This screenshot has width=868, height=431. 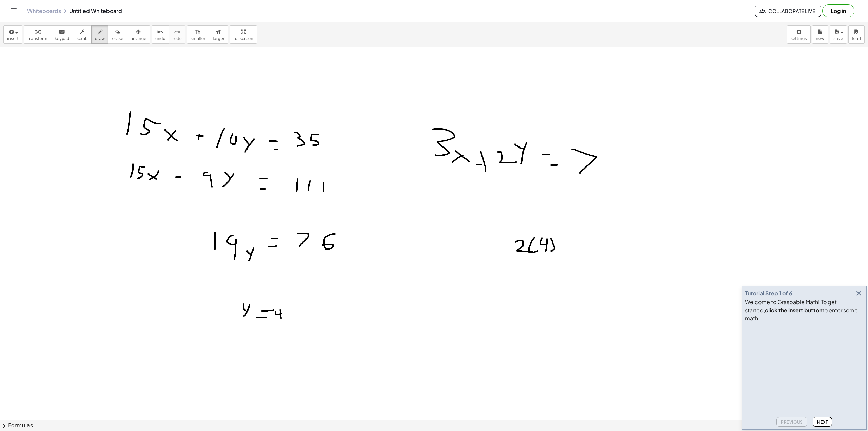 What do you see at coordinates (219, 35) in the screenshot?
I see `button: format_sizelarger` at bounding box center [219, 35].